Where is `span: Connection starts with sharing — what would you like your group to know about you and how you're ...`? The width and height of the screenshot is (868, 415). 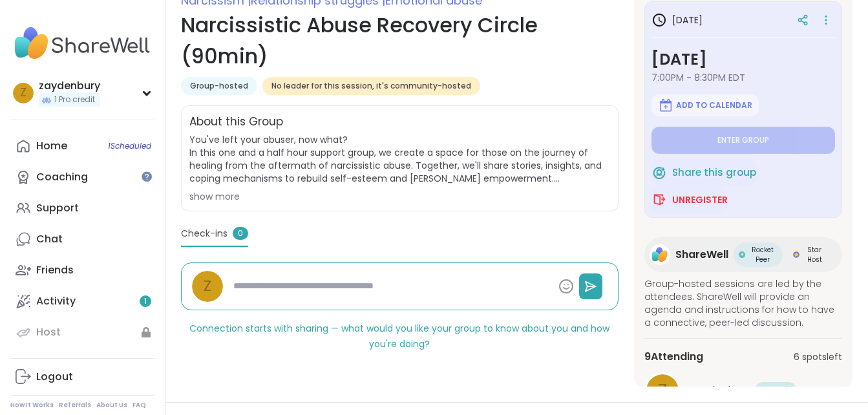
span: Connection starts with sharing — what would you like your group to know about you and how you're ... is located at coordinates (399, 336).